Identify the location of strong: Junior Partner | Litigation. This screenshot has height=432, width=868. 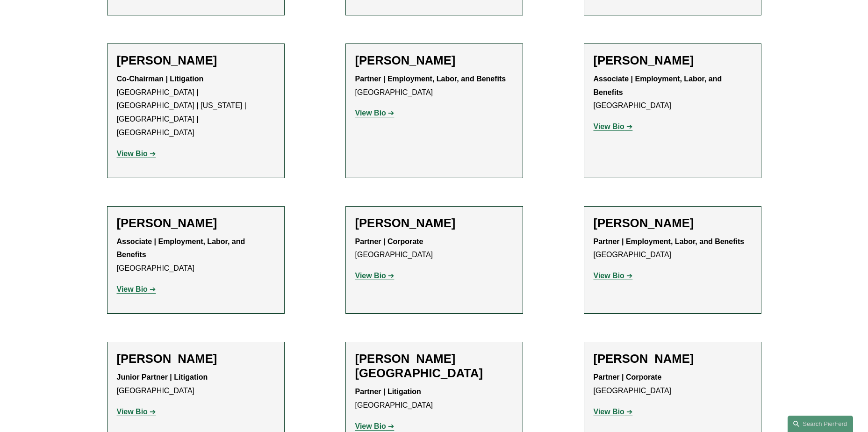
(162, 377).